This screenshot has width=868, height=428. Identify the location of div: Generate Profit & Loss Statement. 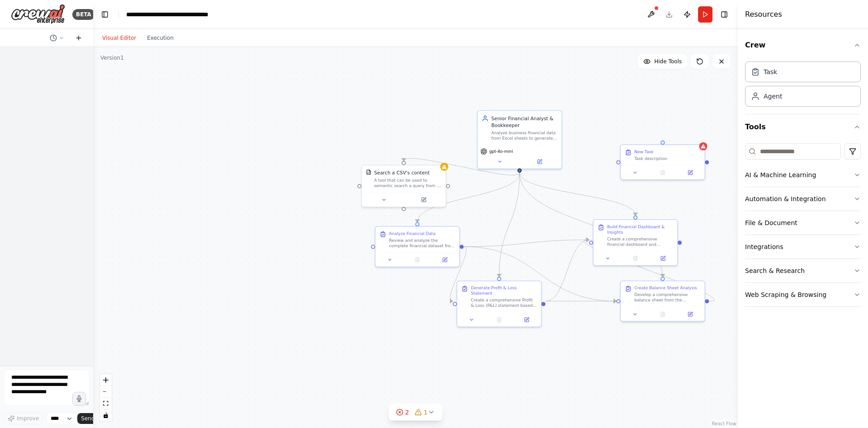
(504, 291).